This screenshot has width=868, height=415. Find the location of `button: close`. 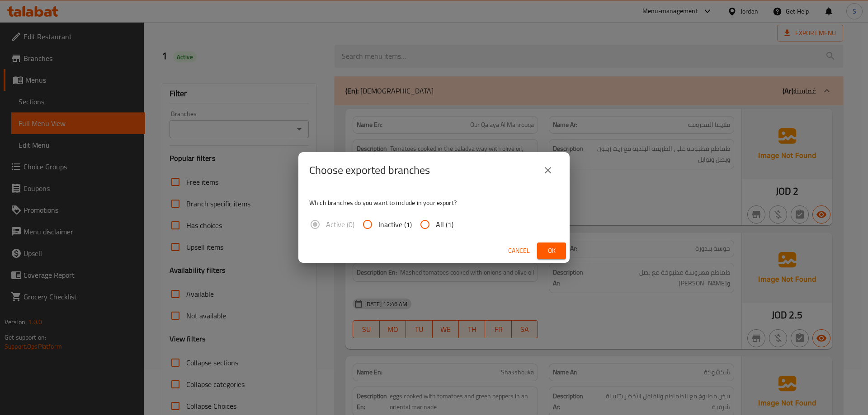

button: close is located at coordinates (548, 170).